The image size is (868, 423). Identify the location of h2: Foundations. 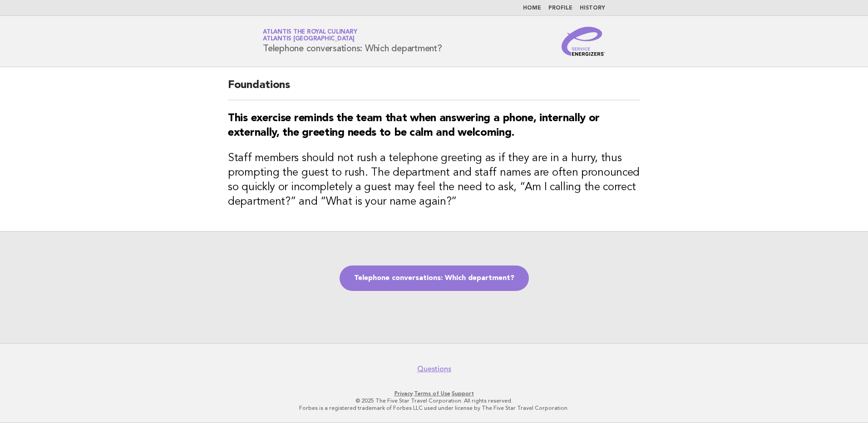
(434, 89).